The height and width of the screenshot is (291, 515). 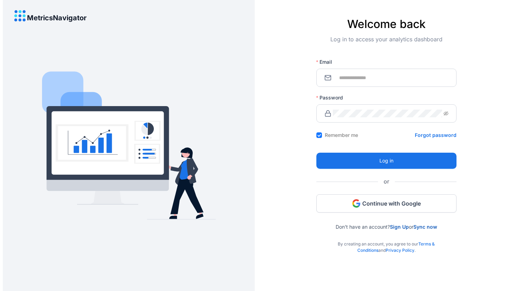 I want to click on span: or, so click(x=386, y=181).